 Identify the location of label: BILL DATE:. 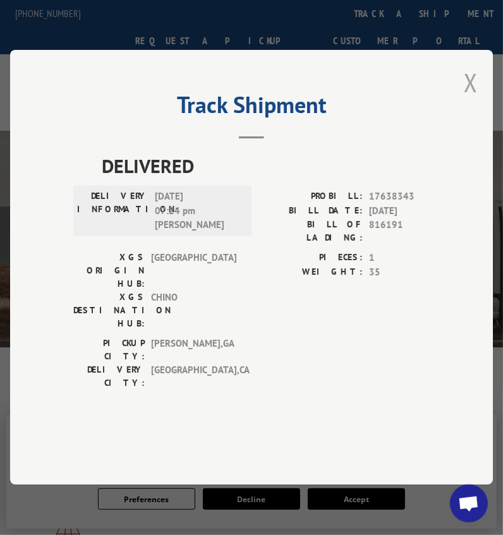
(313, 211).